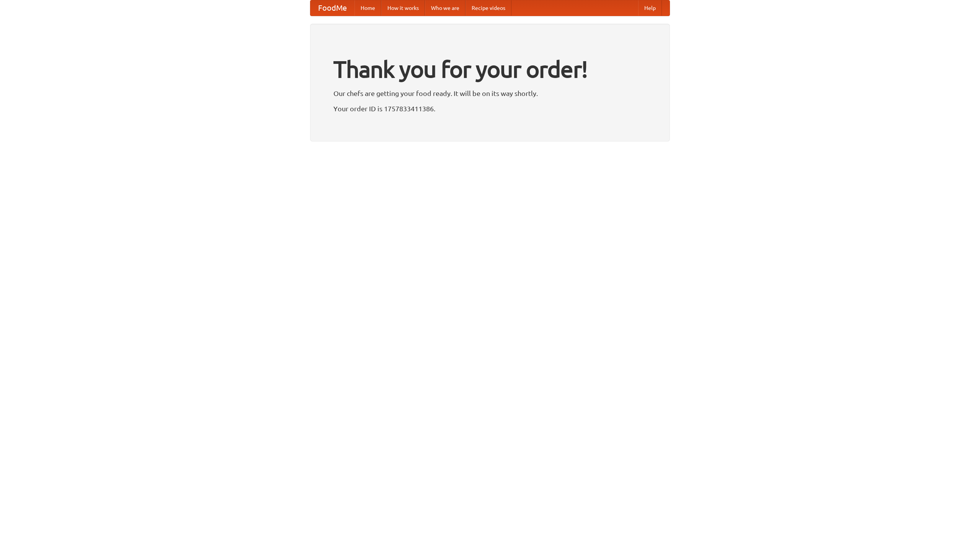 Image resolution: width=980 pixels, height=541 pixels. What do you see at coordinates (490, 109) in the screenshot?
I see `p: Your order ID is 1757833411386.` at bounding box center [490, 109].